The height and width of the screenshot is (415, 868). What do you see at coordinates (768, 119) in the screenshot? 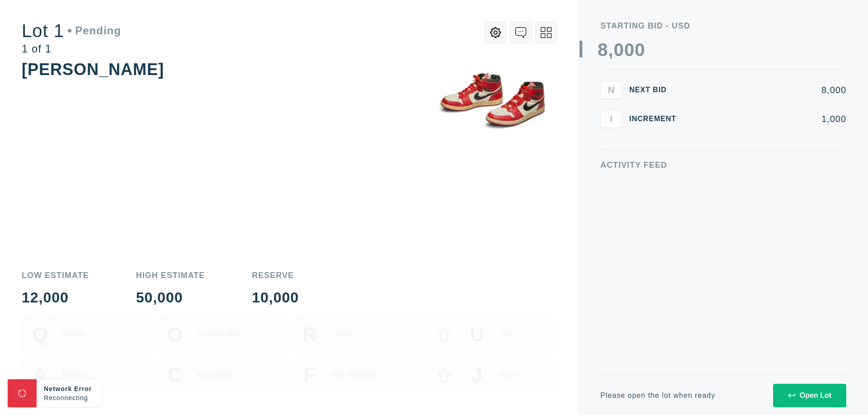
I see `div: 1,000` at bounding box center [768, 119].